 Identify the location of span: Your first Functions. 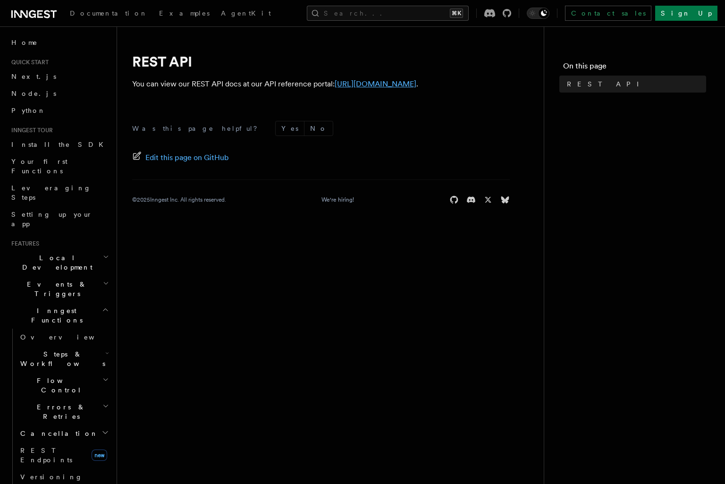
(39, 166).